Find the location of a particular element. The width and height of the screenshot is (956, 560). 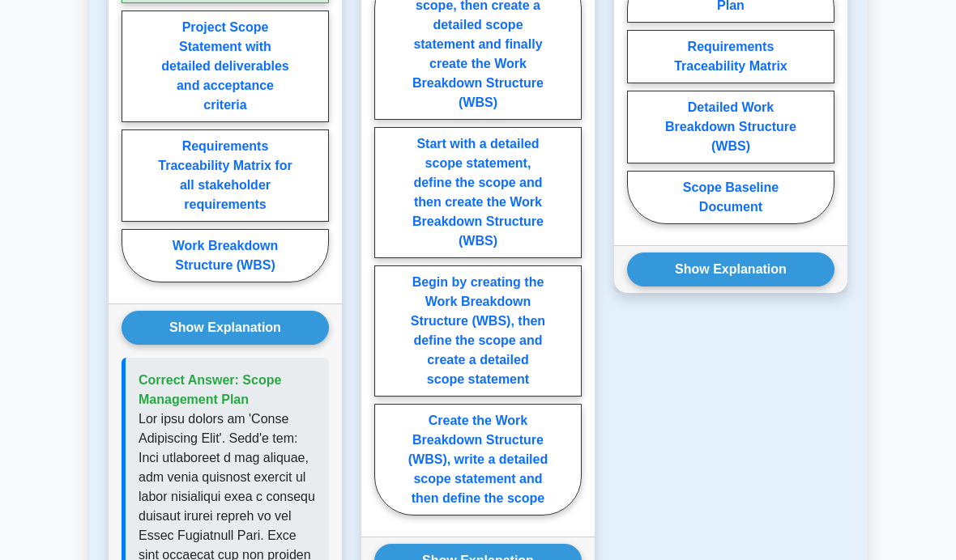

label: Work Breakdown Structure (WBS) is located at coordinates (225, 256).